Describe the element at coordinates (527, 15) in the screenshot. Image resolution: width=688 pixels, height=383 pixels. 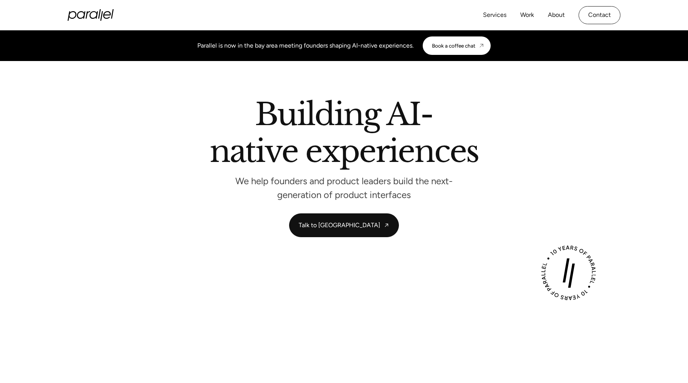
I see `a: Work` at that location.